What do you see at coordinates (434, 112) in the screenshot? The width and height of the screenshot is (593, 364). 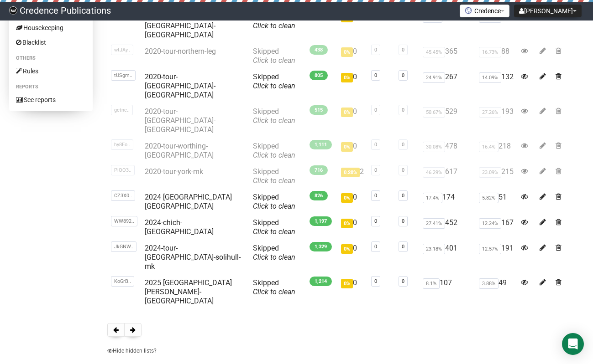 I see `span: 50.67%` at bounding box center [434, 112].